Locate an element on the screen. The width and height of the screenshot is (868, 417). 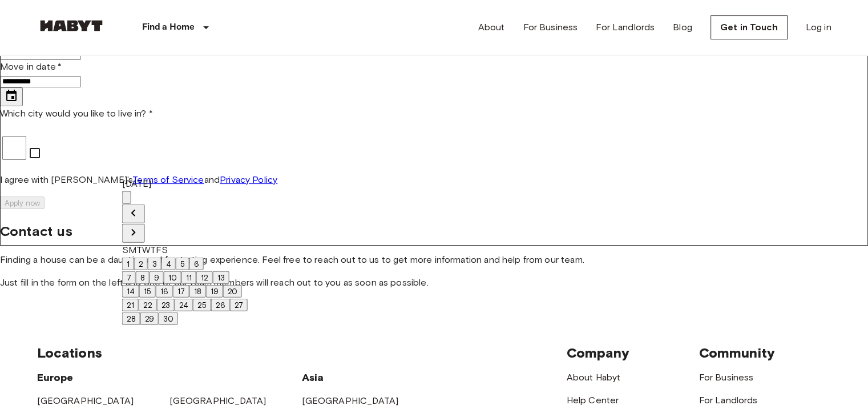
p: Find a Home is located at coordinates (168, 27).